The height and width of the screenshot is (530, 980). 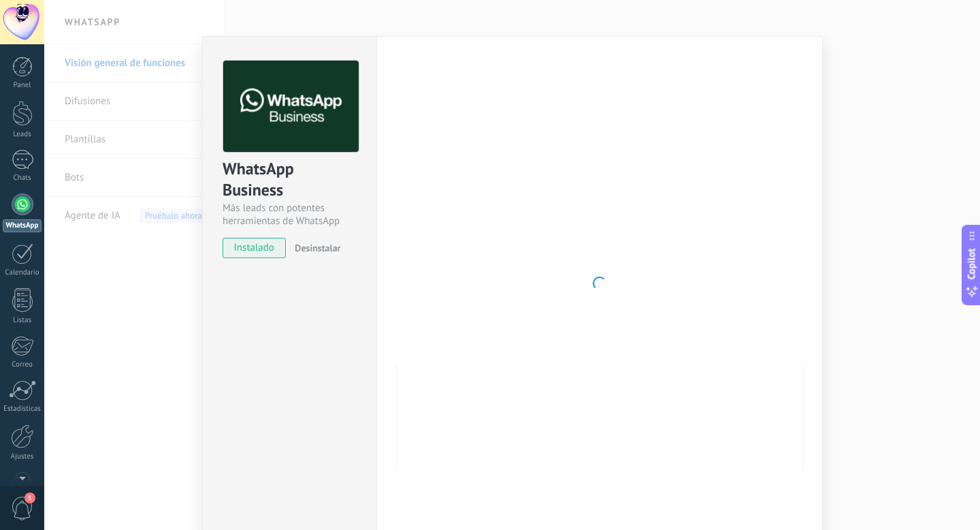 I want to click on img: logo_main.png, so click(x=291, y=106).